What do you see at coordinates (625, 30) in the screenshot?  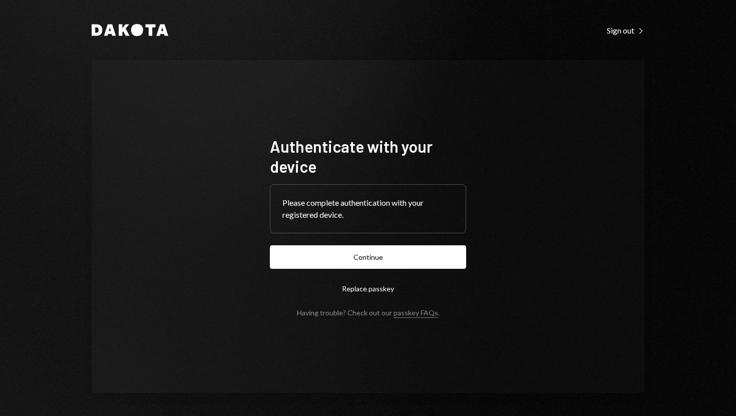 I see `a: Sign out` at bounding box center [625, 30].